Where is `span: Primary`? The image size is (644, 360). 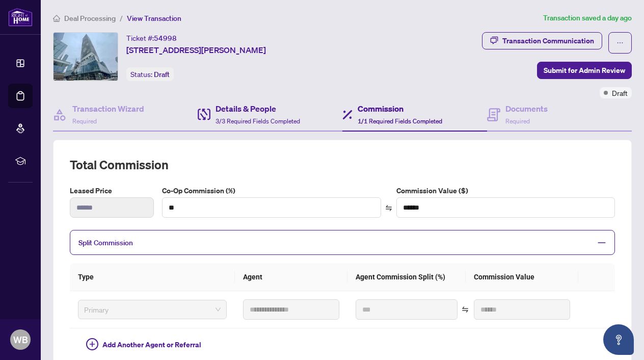
span: Primary is located at coordinates (152, 310).